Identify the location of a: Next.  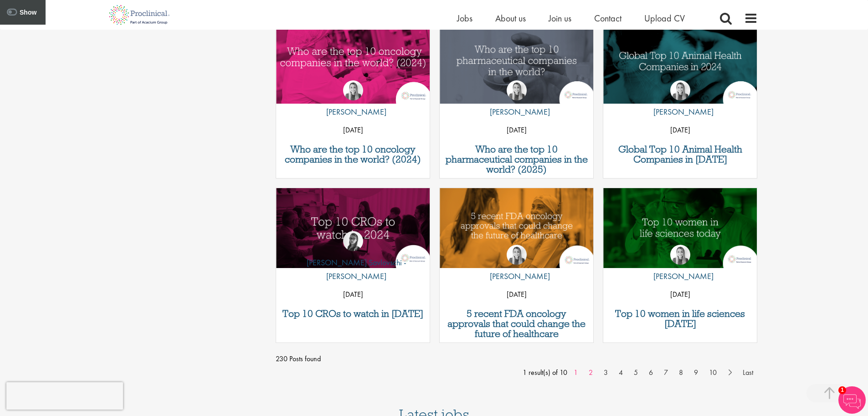
(729, 371).